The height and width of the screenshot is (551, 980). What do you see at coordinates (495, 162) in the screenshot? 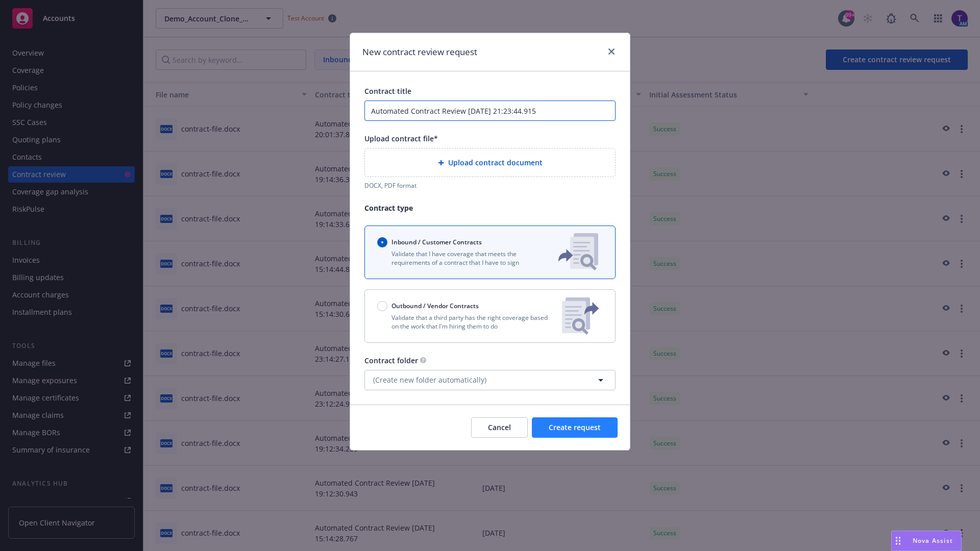
I see `span: Upload contract document` at bounding box center [495, 162].